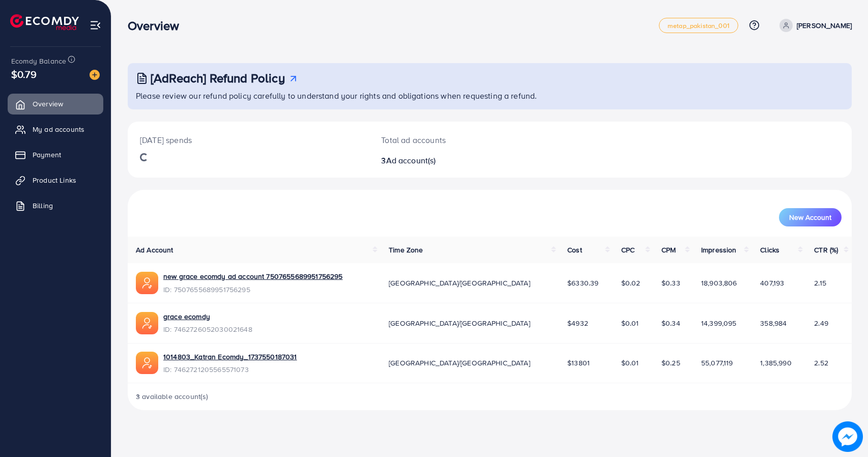 This screenshot has height=457, width=868. What do you see at coordinates (698, 25) in the screenshot?
I see `a: metap_pakistan_001` at bounding box center [698, 25].